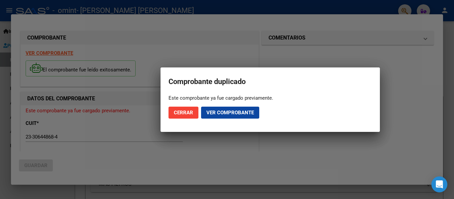 The width and height of the screenshot is (454, 199). Describe the element at coordinates (270, 82) in the screenshot. I see `h2: Comprobante duplicado` at that location.